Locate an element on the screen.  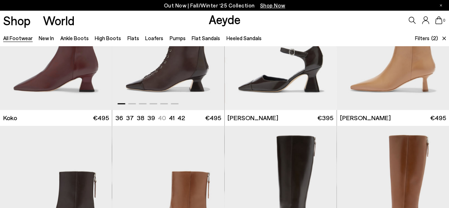
a: Shop is located at coordinates (17, 20).